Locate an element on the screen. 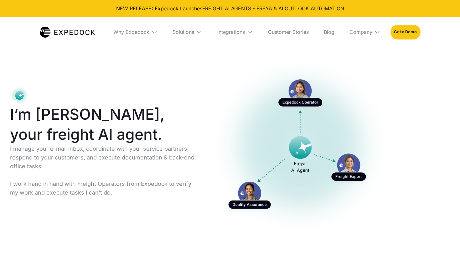 The height and width of the screenshot is (266, 460). p: I manage your e-mail inbox, coordinate with your service partners, respond to your customers, and... is located at coordinates (105, 171).